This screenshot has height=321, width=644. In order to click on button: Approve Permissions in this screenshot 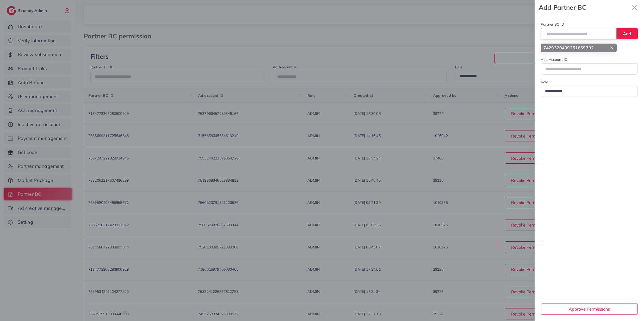, I will do `click(589, 309)`.